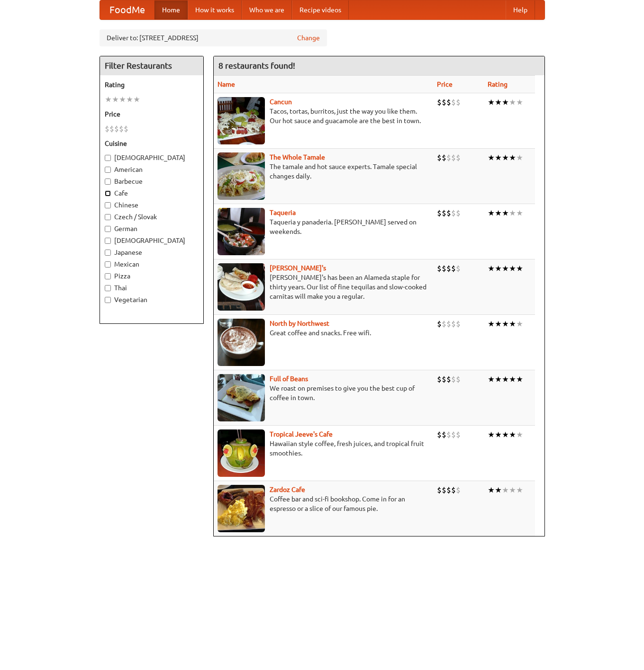 The height and width of the screenshot is (670, 644). What do you see at coordinates (289, 379) in the screenshot?
I see `a: Full of Beans` at bounding box center [289, 379].